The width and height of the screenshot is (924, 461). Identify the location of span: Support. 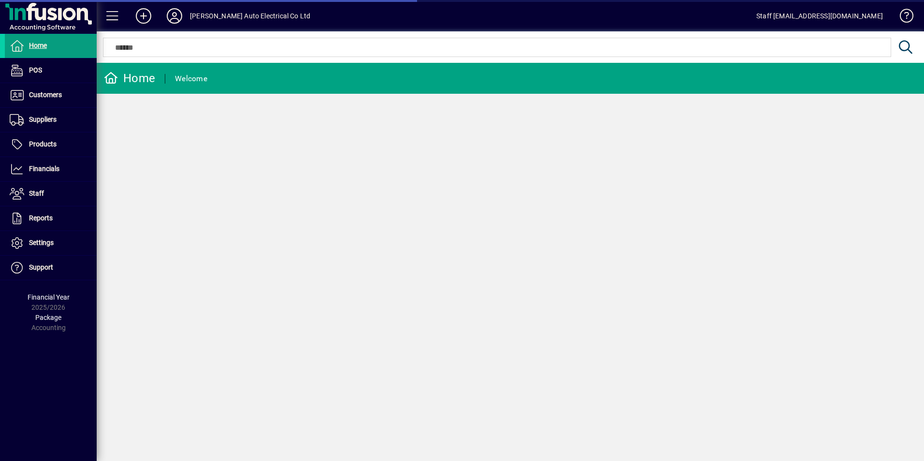
(41, 267).